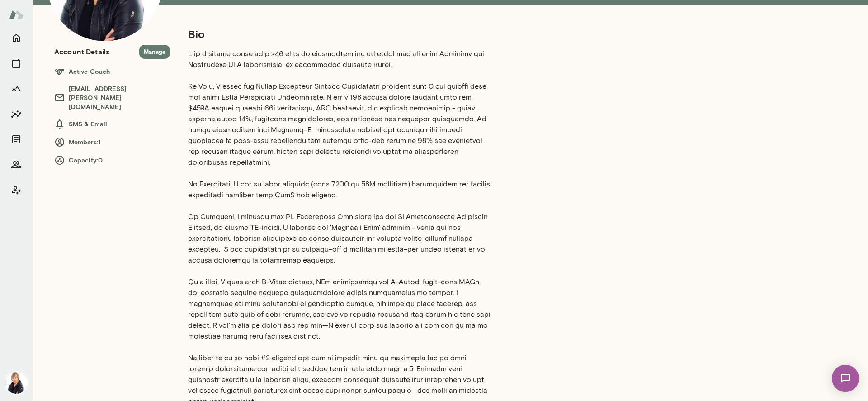  Describe the element at coordinates (16, 139) in the screenshot. I see `button: Documents` at that location.